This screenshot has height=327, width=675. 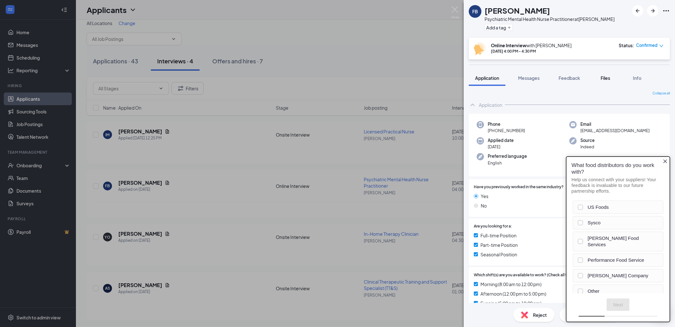 I want to click on svg: Ellipses, so click(x=666, y=11).